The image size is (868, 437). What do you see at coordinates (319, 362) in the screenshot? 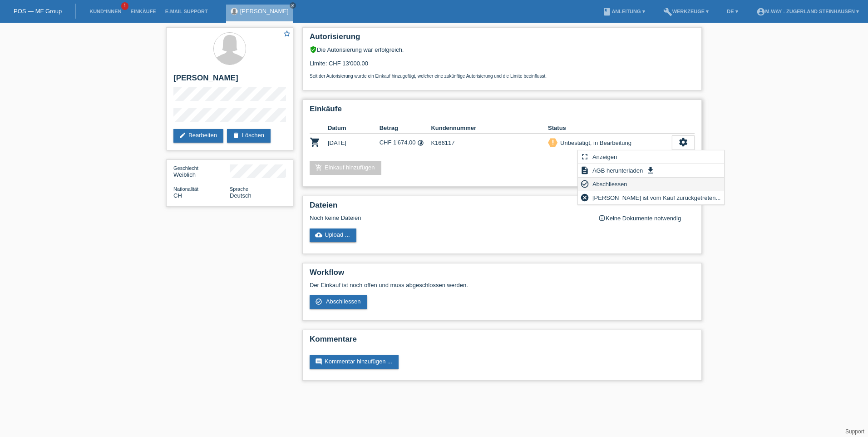
I see `i: comment` at bounding box center [319, 362].